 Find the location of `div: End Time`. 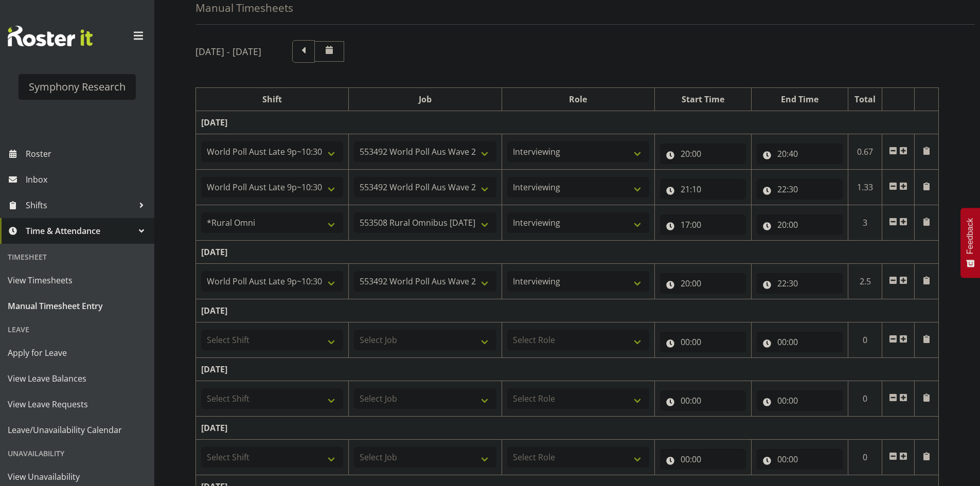

div: End Time is located at coordinates (800, 99).